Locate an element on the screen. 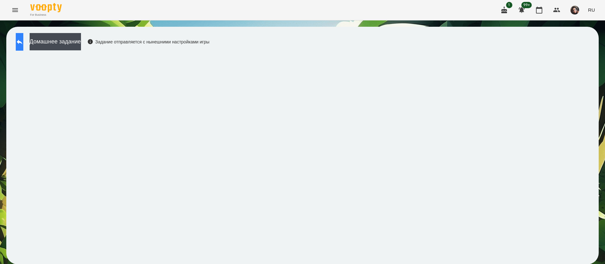 Image resolution: width=605 pixels, height=264 pixels. button: Домашнее задание is located at coordinates (55, 42).